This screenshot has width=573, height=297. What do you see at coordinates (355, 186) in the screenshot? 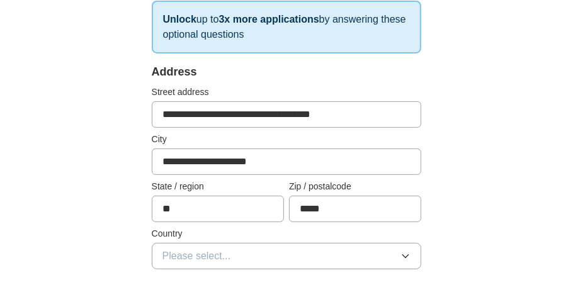
I see `label: Zip / postalcode` at bounding box center [355, 186].